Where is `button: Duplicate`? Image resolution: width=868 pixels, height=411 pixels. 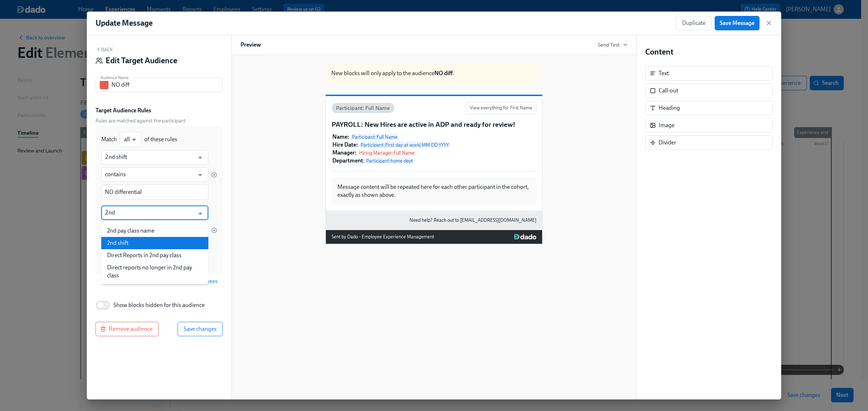 button: Duplicate is located at coordinates (693, 23).